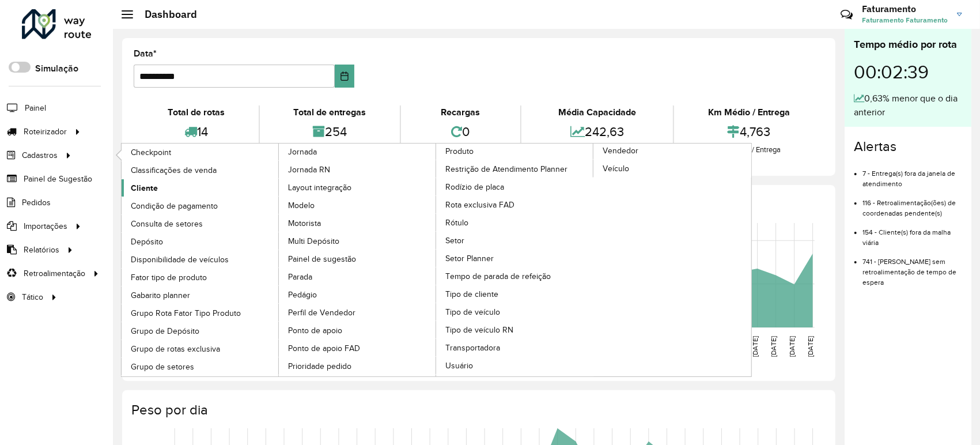 The height and width of the screenshot is (445, 980). Describe the element at coordinates (912, 233) in the screenshot. I see `li: 154 - Cliente(s) fora da malha viária` at that location.